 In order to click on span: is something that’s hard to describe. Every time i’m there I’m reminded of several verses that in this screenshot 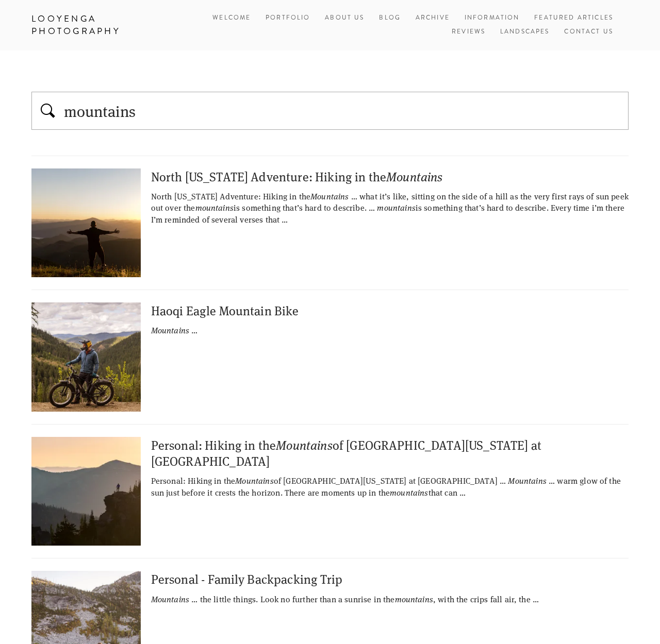, I will do `click(387, 213)`.